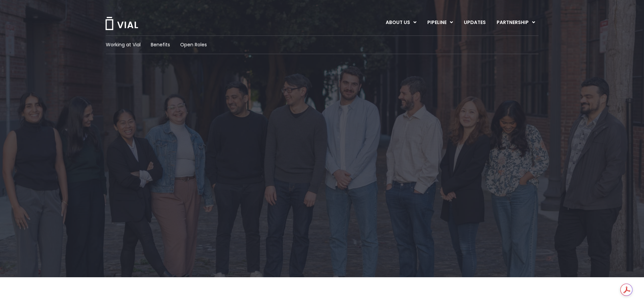 The image size is (644, 308). Describe the element at coordinates (474, 23) in the screenshot. I see `a: UPDATES` at that location.